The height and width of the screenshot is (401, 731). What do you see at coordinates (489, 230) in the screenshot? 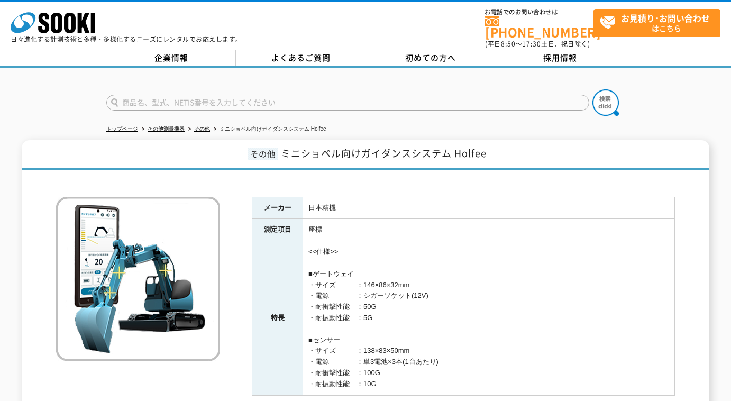
I see `td: 座標` at bounding box center [489, 230].